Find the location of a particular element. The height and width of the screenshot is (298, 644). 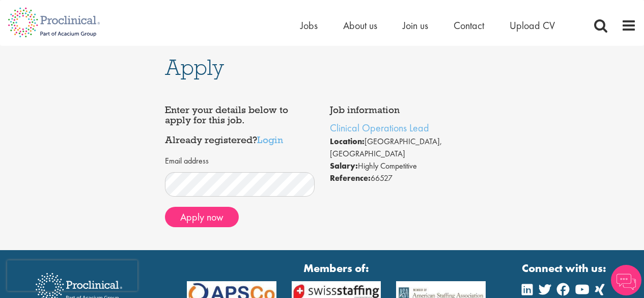

a: About us is located at coordinates (360, 25).